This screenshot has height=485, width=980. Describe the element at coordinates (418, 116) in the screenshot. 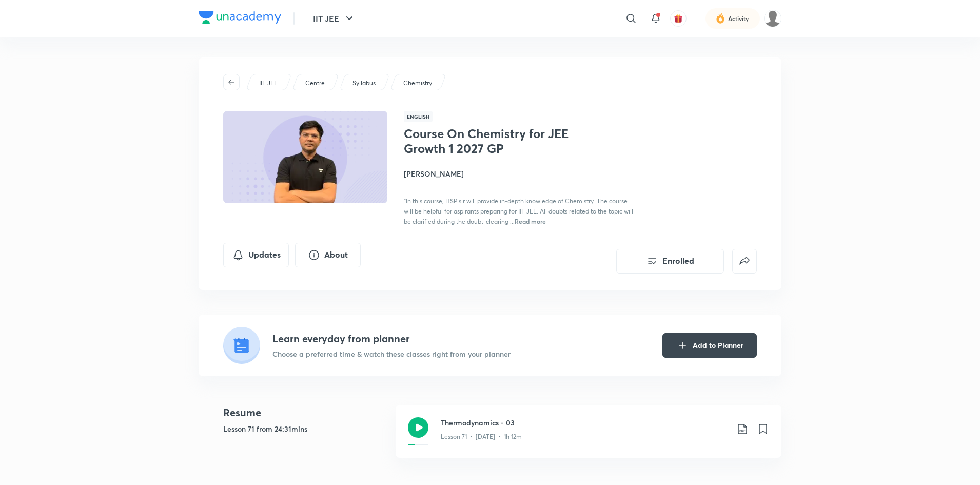

I see `span: English` at that location.